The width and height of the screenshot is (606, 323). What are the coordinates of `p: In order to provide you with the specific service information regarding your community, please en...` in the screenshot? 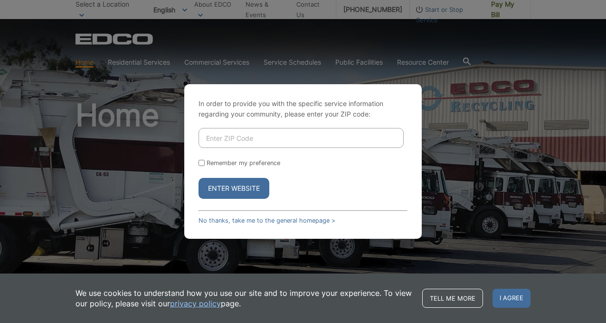 It's located at (303, 109).